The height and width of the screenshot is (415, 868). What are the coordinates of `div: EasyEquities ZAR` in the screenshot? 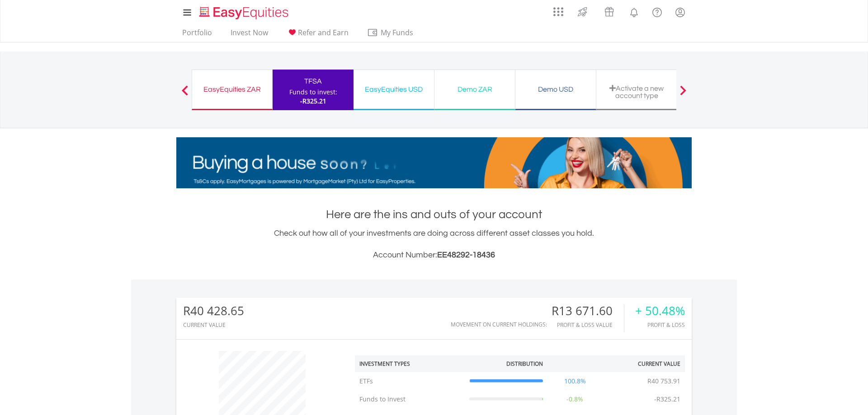 It's located at (232, 89).